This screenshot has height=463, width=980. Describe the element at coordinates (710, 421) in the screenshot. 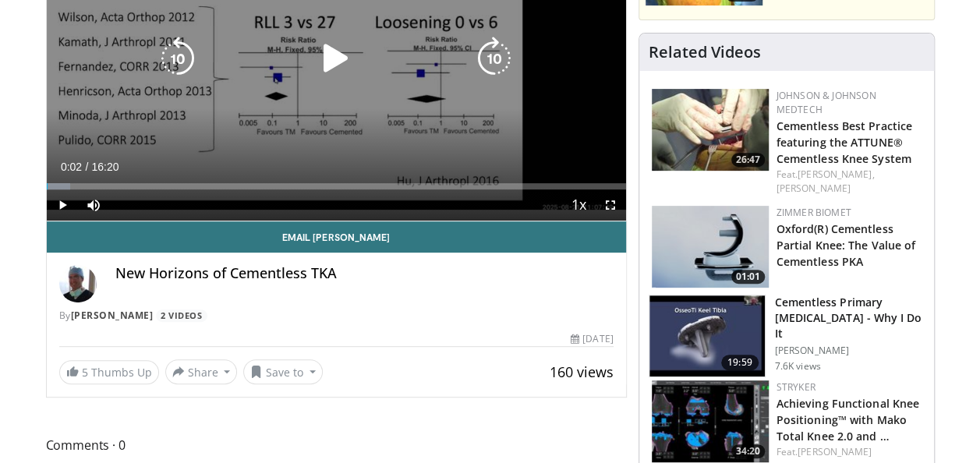

I see `img: f2610986-4998-4029-b25b-be01ddb61645.150x105_q85_crop-smart_upscale.jpg` at that location.